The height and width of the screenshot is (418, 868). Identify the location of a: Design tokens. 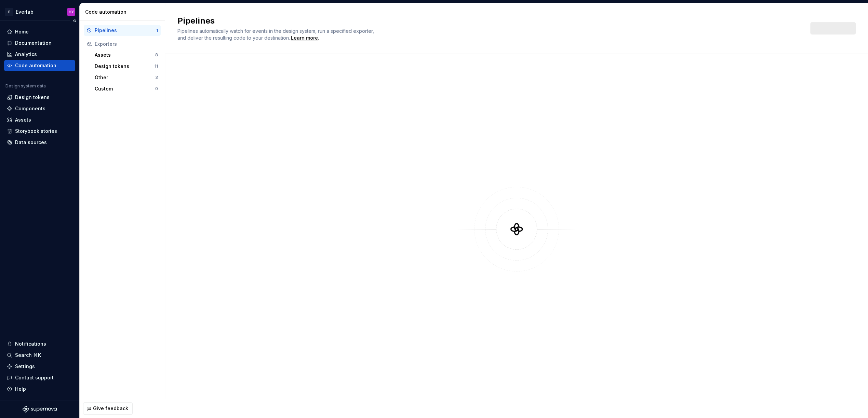
(40, 97).